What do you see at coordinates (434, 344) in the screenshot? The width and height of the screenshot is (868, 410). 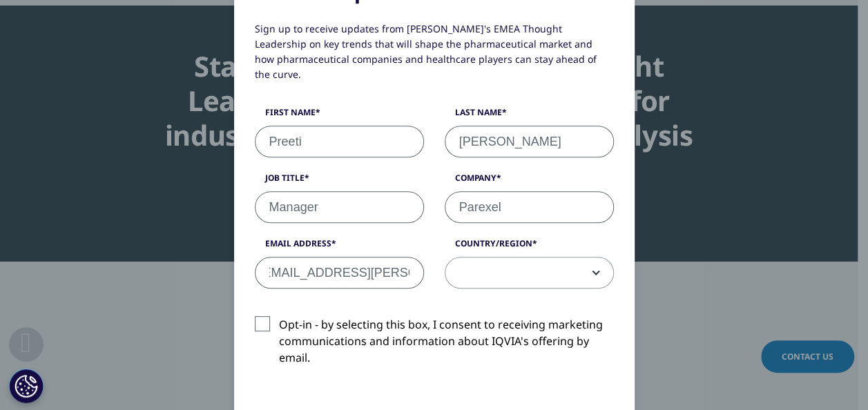 I see `label: Opt-in - by selecting this box, I consent to receiving marketing communications and information a...` at bounding box center [434, 344].